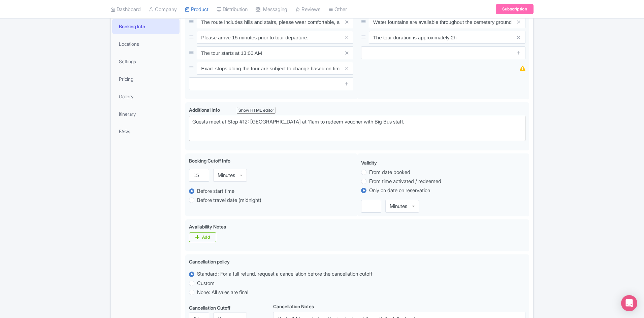  I want to click on label: From date booked, so click(390, 173).